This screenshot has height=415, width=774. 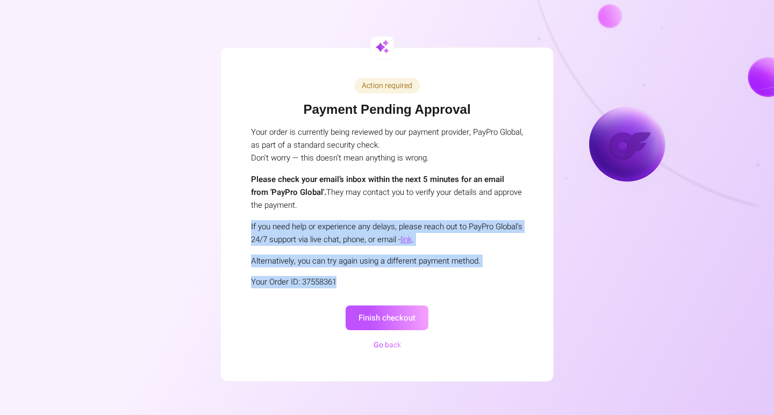 I want to click on p: Alternatively, you can try again using a different payment method., so click(x=387, y=261).